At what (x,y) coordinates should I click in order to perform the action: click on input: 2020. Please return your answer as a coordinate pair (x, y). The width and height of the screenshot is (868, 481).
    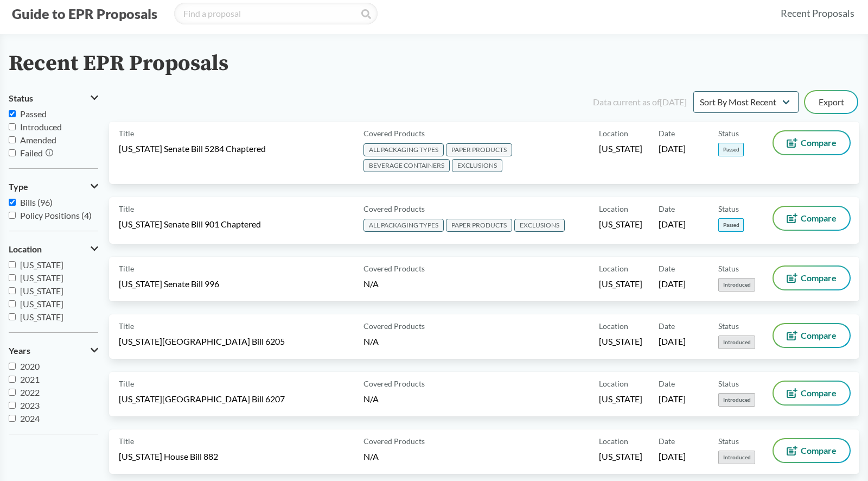
    Looking at the image, I should click on (12, 366).